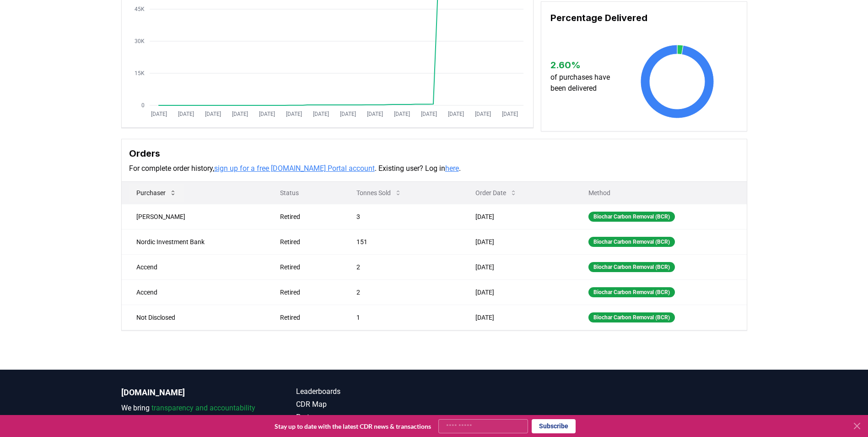 Image resolution: width=868 pixels, height=437 pixels. Describe the element at coordinates (203, 407) in the screenshot. I see `span: transparency and accountability` at that location.